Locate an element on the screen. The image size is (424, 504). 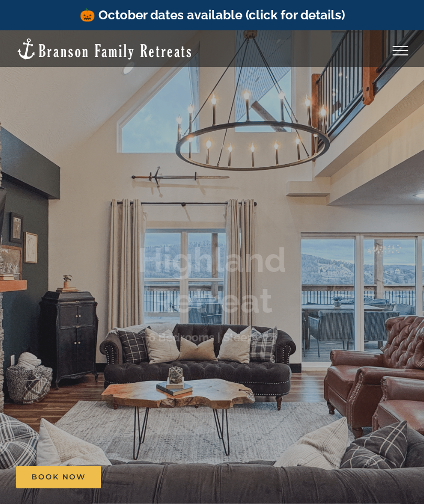
span: Book Now is located at coordinates (59, 477).